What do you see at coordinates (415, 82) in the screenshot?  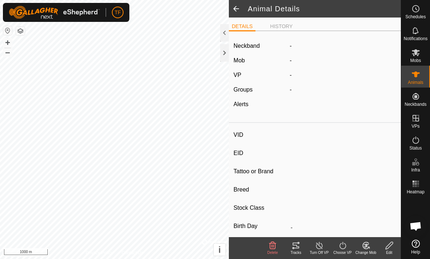 I see `span: Animals` at bounding box center [415, 82].